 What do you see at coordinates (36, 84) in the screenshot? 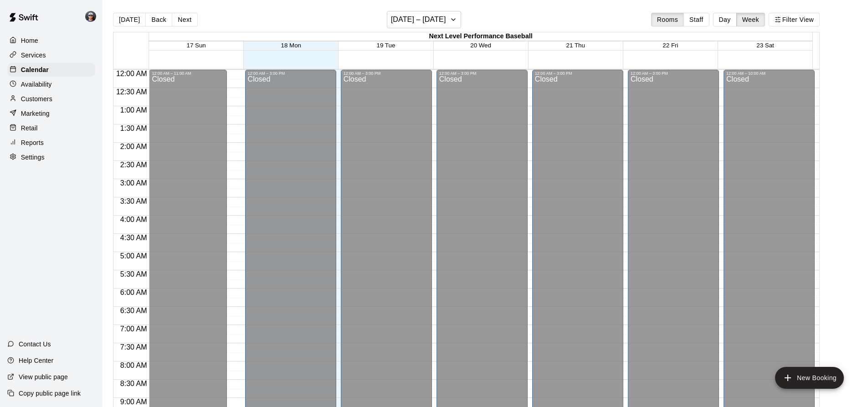
I see `p: Availability` at bounding box center [36, 84].